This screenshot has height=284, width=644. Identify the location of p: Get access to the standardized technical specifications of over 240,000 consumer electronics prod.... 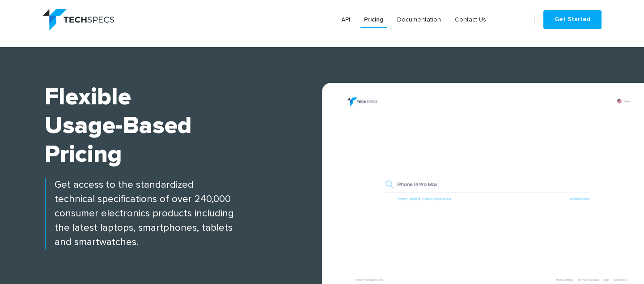
(183, 214).